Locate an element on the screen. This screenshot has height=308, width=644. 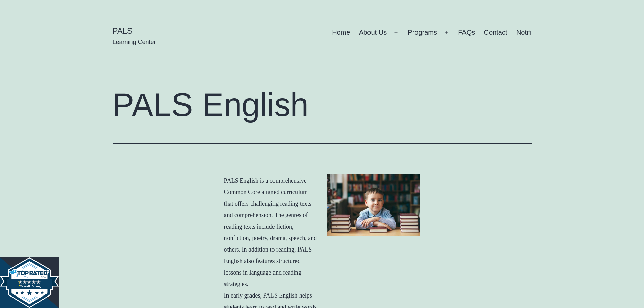
text: Overall Rating is located at coordinates (30, 286).